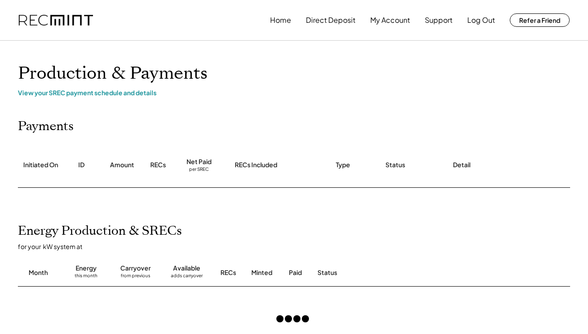 The image size is (588, 334). I want to click on button: My Account, so click(390, 20).